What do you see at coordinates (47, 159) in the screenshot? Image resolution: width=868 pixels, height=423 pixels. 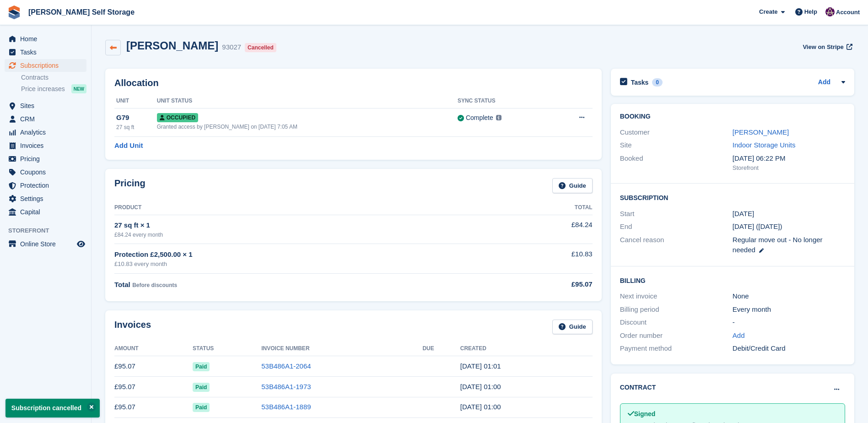 I see `span: Pricing` at bounding box center [47, 159].